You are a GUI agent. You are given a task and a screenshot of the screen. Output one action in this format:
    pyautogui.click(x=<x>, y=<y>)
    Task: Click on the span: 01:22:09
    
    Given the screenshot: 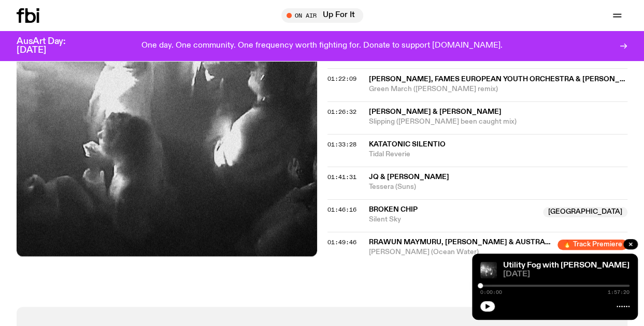 What is the action you would take?
    pyautogui.click(x=342, y=79)
    